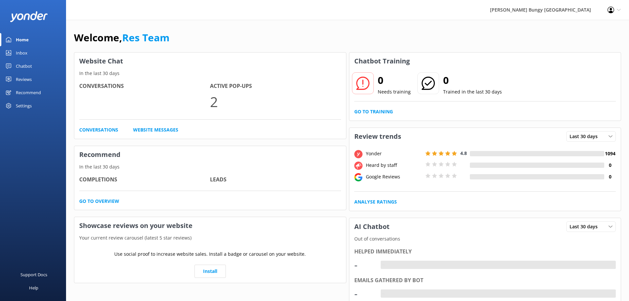 The image size is (629, 301). What do you see at coordinates (24, 66) in the screenshot?
I see `div: Chatbot` at bounding box center [24, 66].